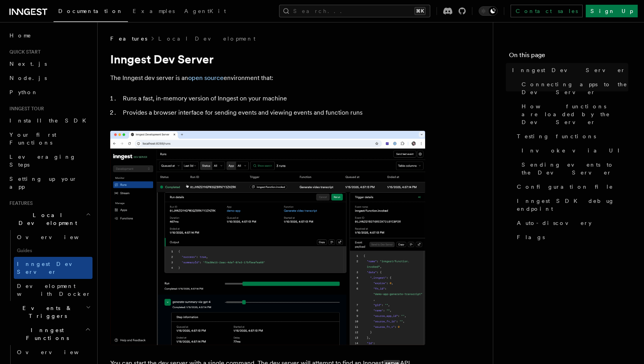 The image size is (644, 364). I want to click on span: Connecting apps to the Dev Server, so click(574, 88).